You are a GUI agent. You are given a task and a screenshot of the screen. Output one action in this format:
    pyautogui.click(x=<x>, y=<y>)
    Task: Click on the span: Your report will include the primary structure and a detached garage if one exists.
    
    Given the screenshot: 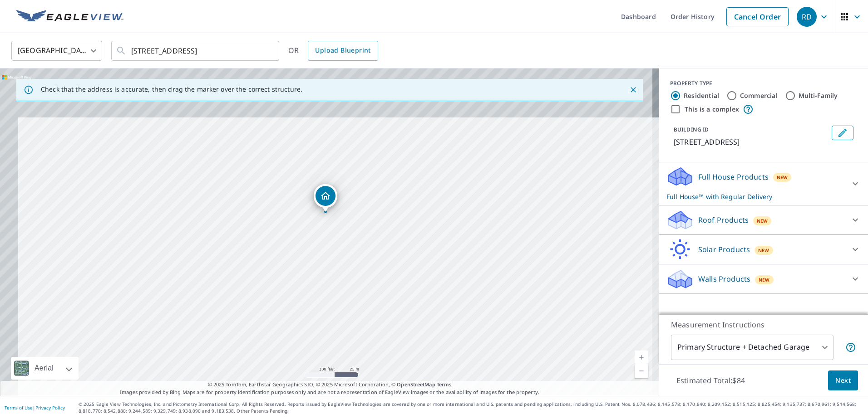 What is the action you would take?
    pyautogui.click(x=851, y=348)
    